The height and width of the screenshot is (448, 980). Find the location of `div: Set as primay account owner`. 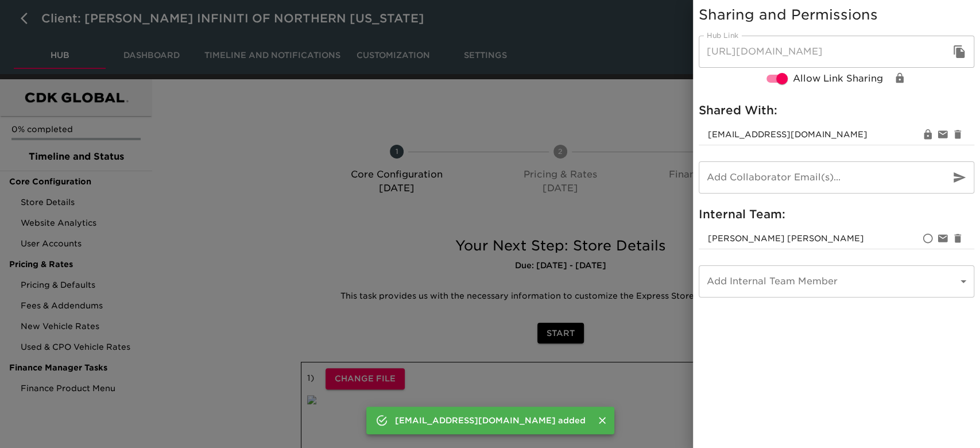

div: Set as primay account owner is located at coordinates (928, 239).